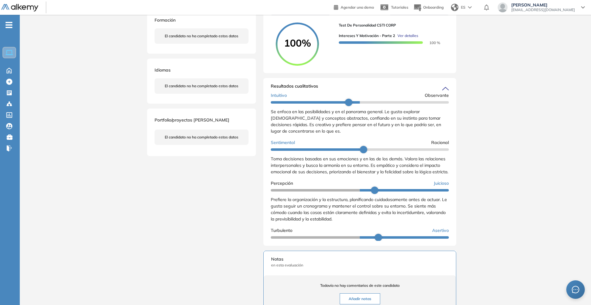 The width and height of the screenshot is (591, 305). I want to click on span: Juicioso, so click(441, 183).